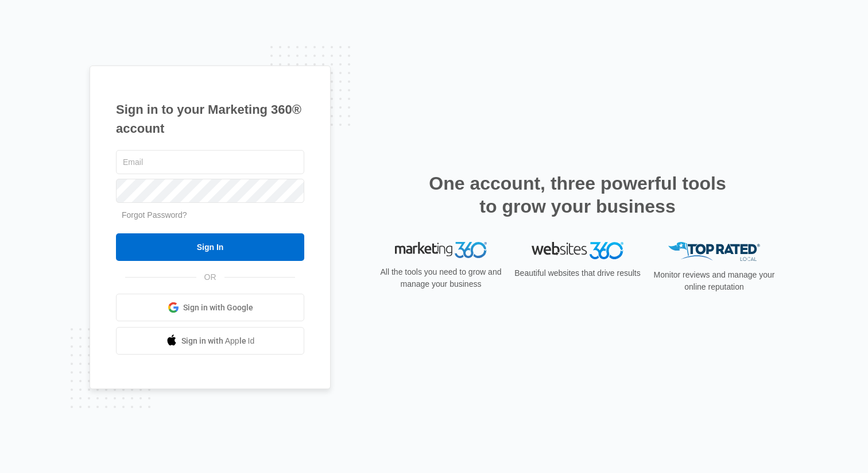 This screenshot has width=868, height=473. Describe the element at coordinates (210, 247) in the screenshot. I see `input: Sign In` at that location.